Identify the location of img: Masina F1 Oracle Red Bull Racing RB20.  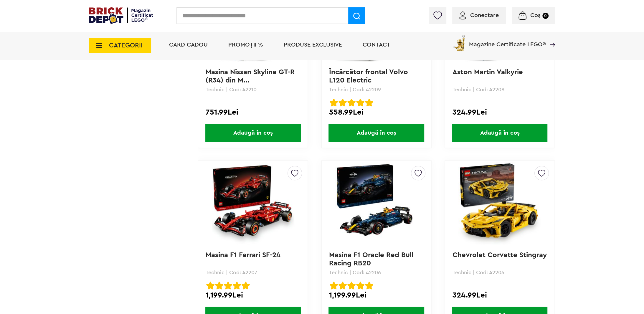
(376, 203).